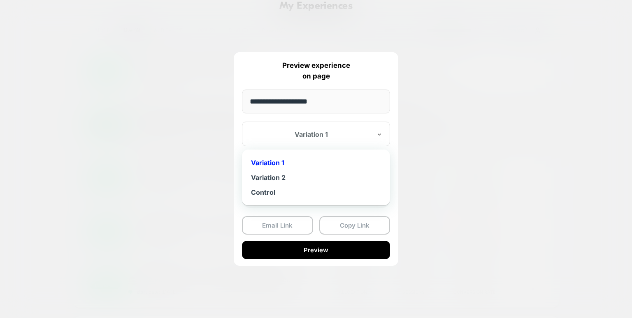 The image size is (632, 318). What do you see at coordinates (316, 250) in the screenshot?
I see `button: Preview` at bounding box center [316, 250].